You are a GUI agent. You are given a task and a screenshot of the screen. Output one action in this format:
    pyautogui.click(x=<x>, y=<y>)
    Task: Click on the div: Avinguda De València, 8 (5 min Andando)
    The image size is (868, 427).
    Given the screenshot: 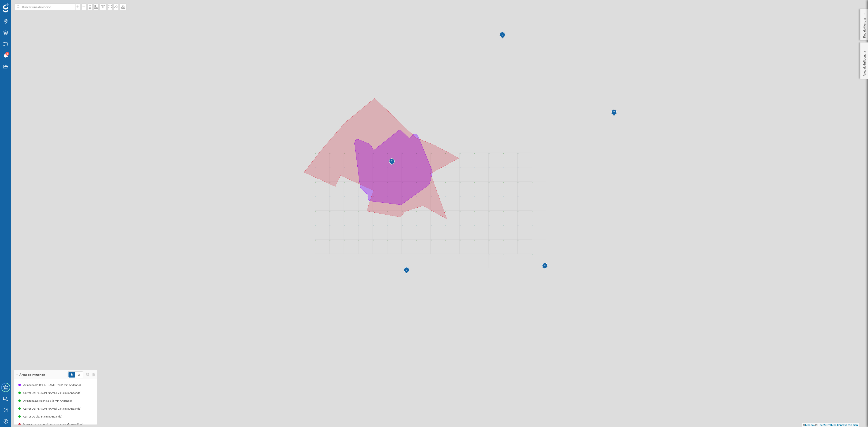 What is the action you would take?
    pyautogui.click(x=49, y=400)
    